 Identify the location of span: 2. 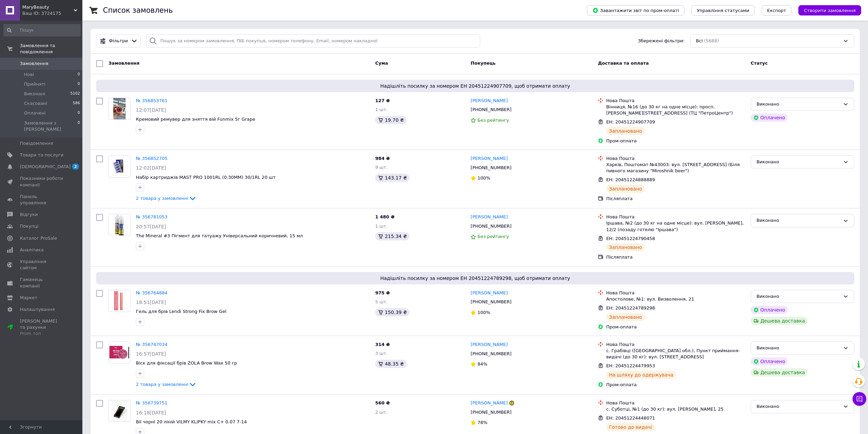
(75, 167).